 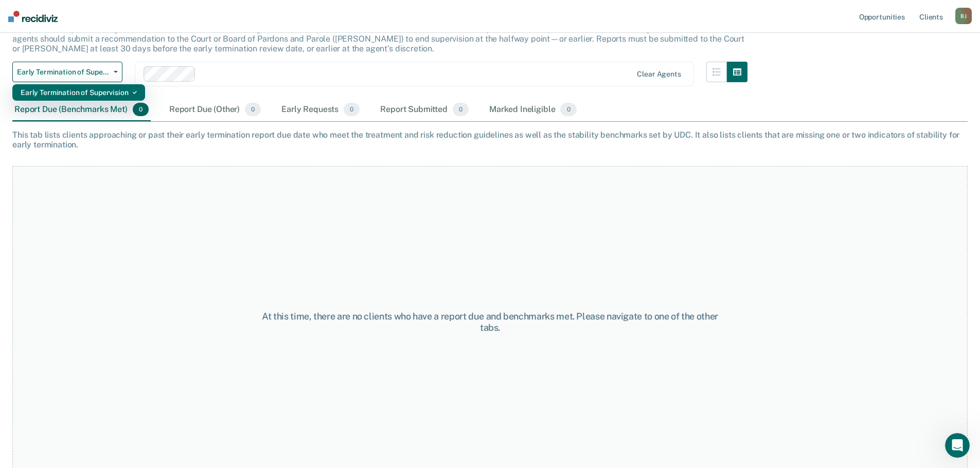 What do you see at coordinates (320, 110) in the screenshot?
I see `div: Early Requests0` at bounding box center [320, 110].